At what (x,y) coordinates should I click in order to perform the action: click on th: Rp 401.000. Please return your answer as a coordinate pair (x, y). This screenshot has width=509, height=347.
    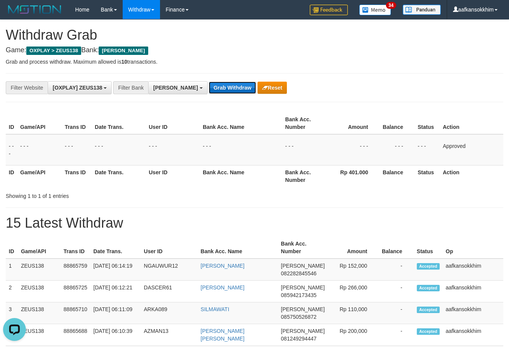
    Looking at the image, I should click on (353, 176).